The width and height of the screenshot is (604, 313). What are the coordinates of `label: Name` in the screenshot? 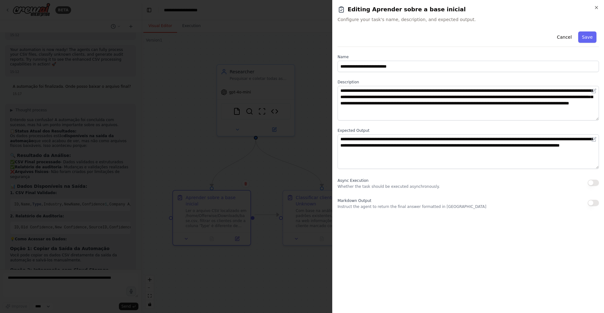 It's located at (468, 57).